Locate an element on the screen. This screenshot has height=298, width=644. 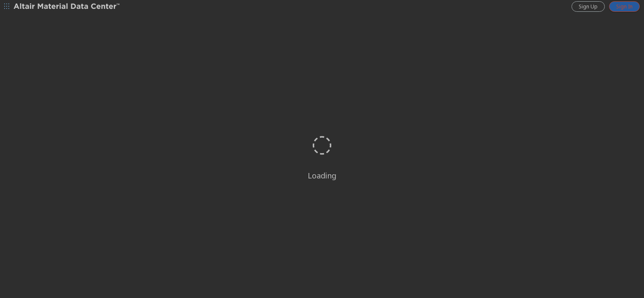
a: Sign Up is located at coordinates (588, 6).